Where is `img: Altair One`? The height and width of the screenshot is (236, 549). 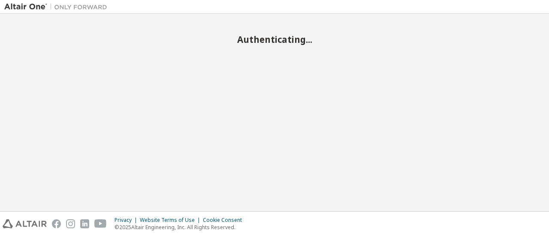 img: Altair One is located at coordinates (58, 7).